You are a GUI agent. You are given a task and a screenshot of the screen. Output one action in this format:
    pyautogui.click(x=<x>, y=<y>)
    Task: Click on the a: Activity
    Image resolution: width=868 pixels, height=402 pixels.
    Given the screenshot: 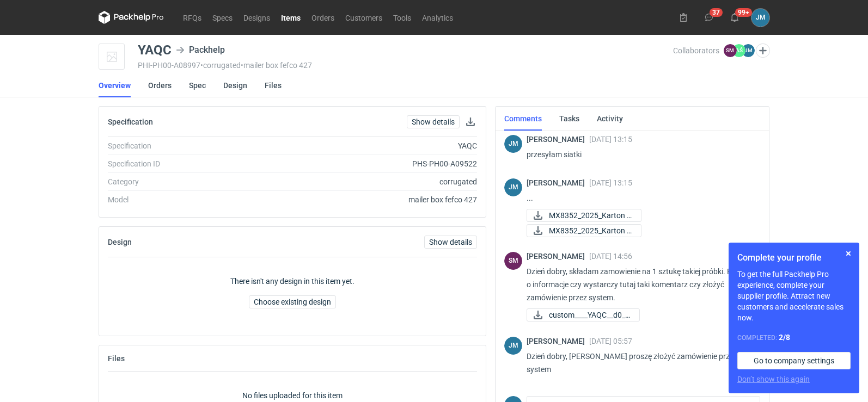 What is the action you would take?
    pyautogui.click(x=610, y=119)
    